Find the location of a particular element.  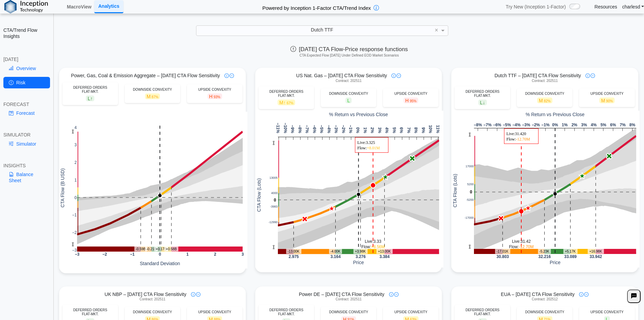

span: 93% is located at coordinates (217, 97).